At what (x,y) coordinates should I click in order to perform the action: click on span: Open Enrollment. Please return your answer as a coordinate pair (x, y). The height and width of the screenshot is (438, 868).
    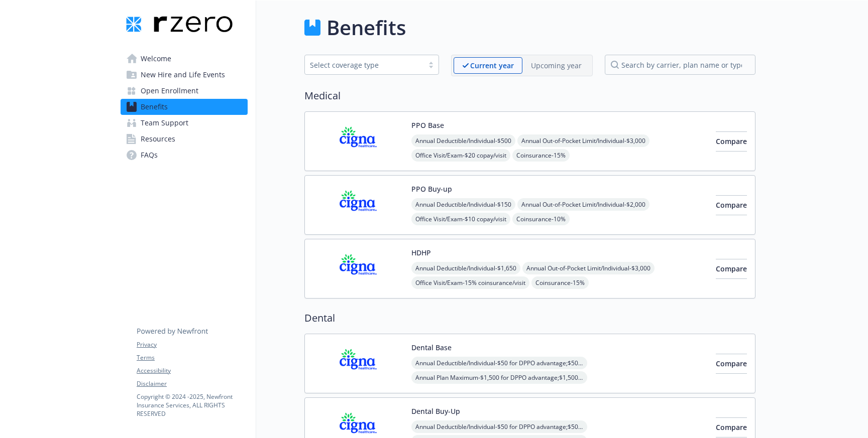
    Looking at the image, I should click on (169, 91).